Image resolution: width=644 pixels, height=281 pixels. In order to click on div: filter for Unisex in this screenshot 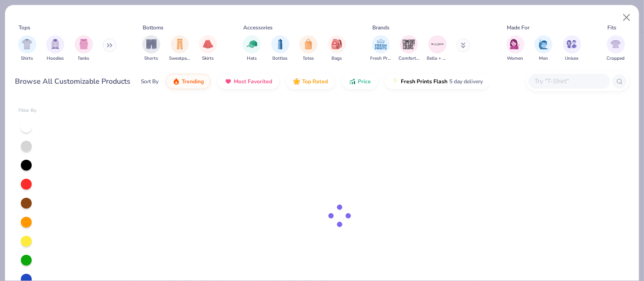, I will do `click(572, 48)`.